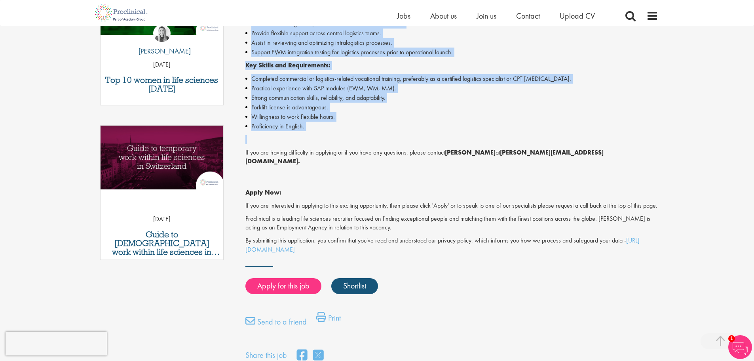 Image resolution: width=754 pixels, height=361 pixels. I want to click on a: Send to a friend, so click(276, 323).